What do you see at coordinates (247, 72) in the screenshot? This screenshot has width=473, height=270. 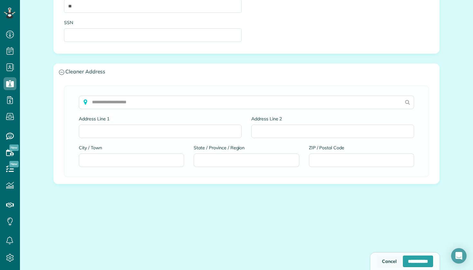 I see `h3: Cleaner Address` at bounding box center [247, 72].